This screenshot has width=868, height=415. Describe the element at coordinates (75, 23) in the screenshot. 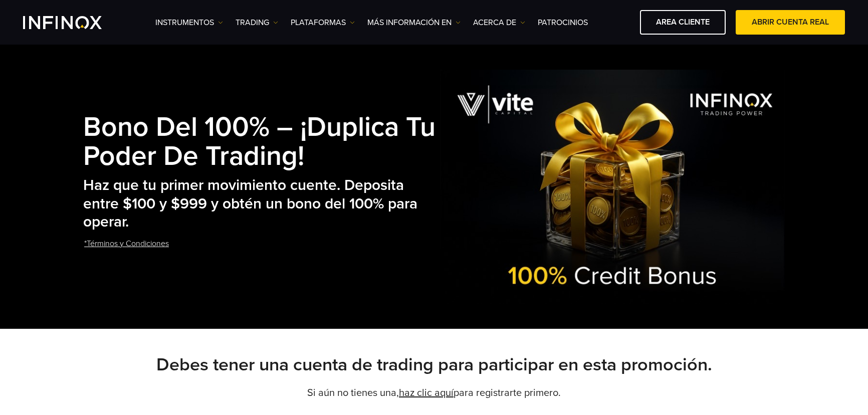

I see `a: INFINOX Logo` at that location.